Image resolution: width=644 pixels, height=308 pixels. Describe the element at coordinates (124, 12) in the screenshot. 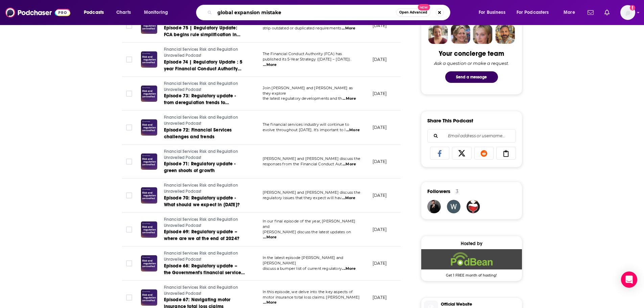

I see `a: Charts` at that location.